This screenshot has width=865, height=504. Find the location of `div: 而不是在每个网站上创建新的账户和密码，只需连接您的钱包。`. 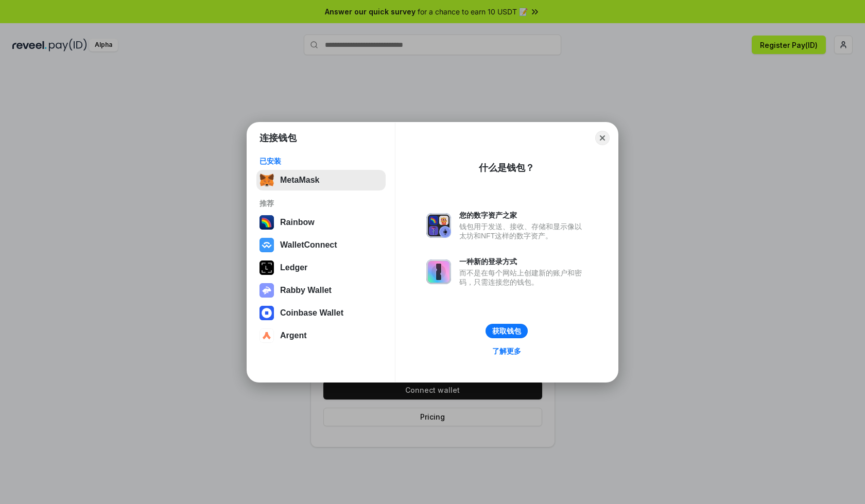

div: 而不是在每个网站上创建新的账户和密码，只需连接您的钱包。 is located at coordinates (523, 277).